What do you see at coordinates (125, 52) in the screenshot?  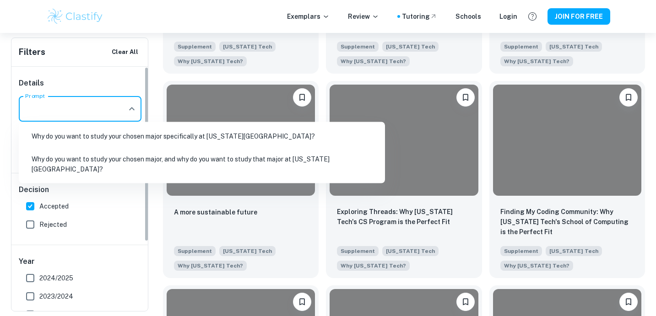 I see `button: Clear All` at bounding box center [125, 52].